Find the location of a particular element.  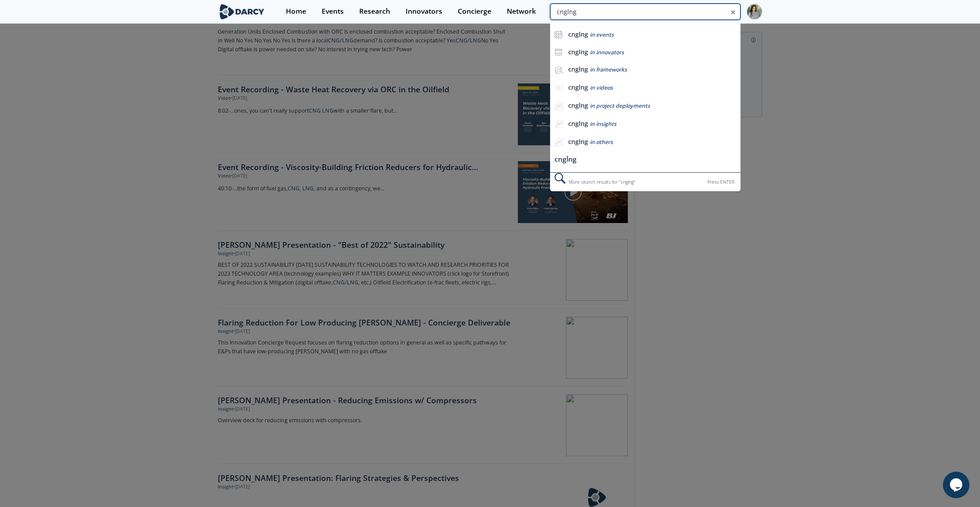

input: Advanced Search is located at coordinates (645, 12).